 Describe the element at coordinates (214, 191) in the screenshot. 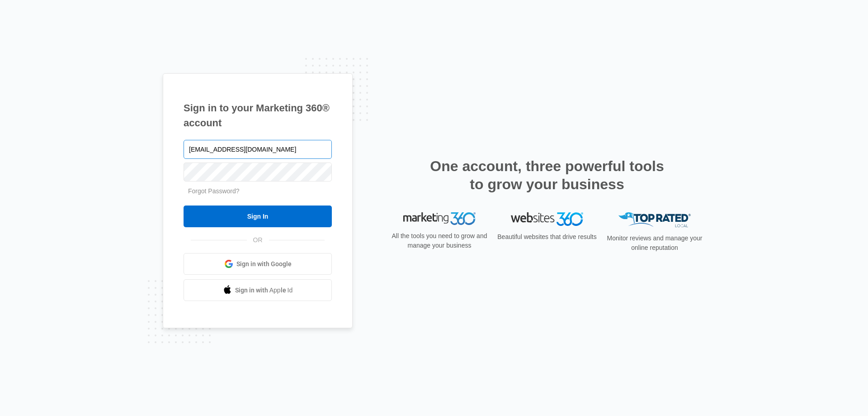

I see `a: Forgot Password?` at that location.